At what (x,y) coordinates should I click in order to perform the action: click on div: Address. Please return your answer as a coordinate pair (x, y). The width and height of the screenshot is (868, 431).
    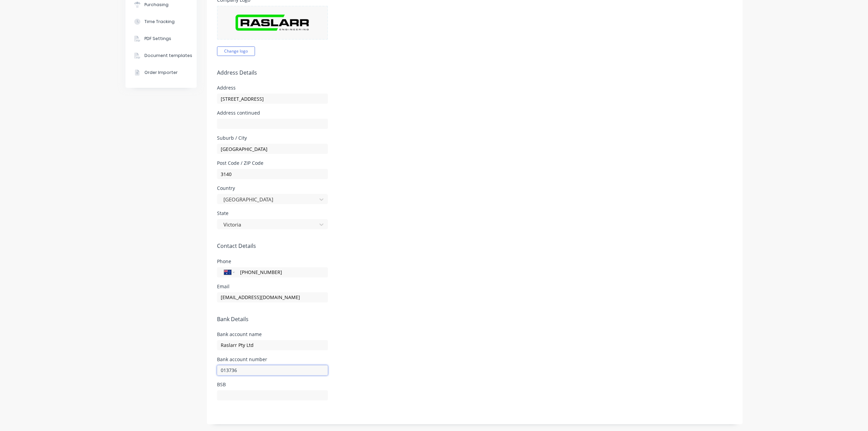
    Looking at the image, I should click on (272, 88).